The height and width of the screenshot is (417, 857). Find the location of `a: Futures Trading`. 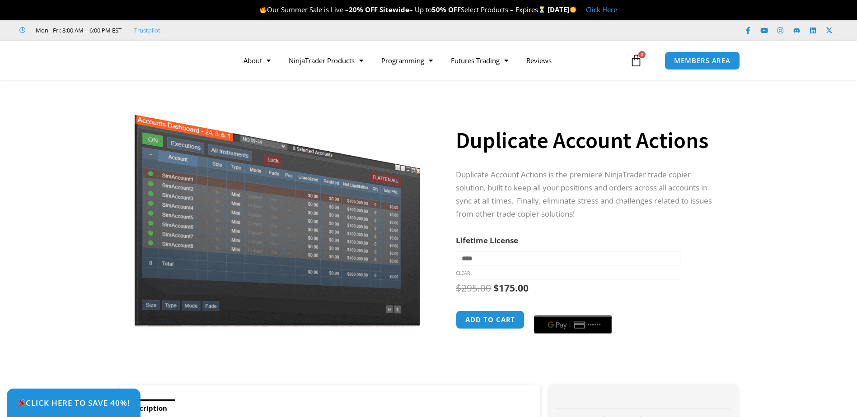

a: Futures Trading is located at coordinates (479, 61).